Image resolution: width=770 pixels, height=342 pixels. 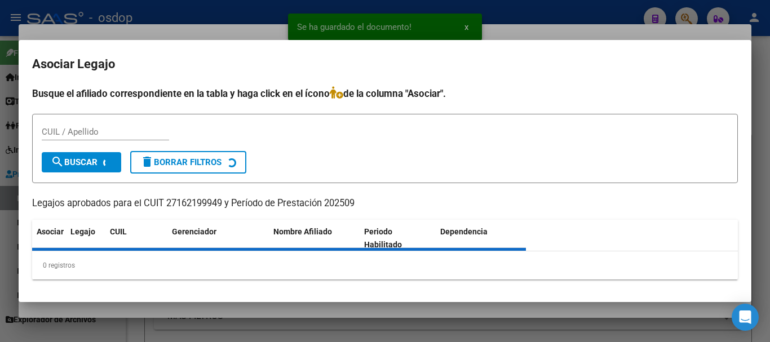 I want to click on datatable-header-cell: Legajo, so click(x=86, y=238).